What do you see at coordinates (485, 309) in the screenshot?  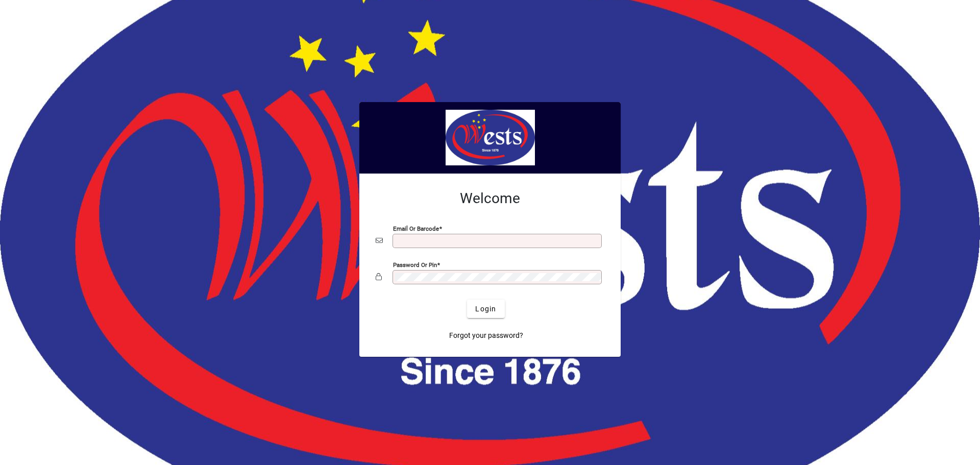 I see `button: Login` at bounding box center [485, 309].